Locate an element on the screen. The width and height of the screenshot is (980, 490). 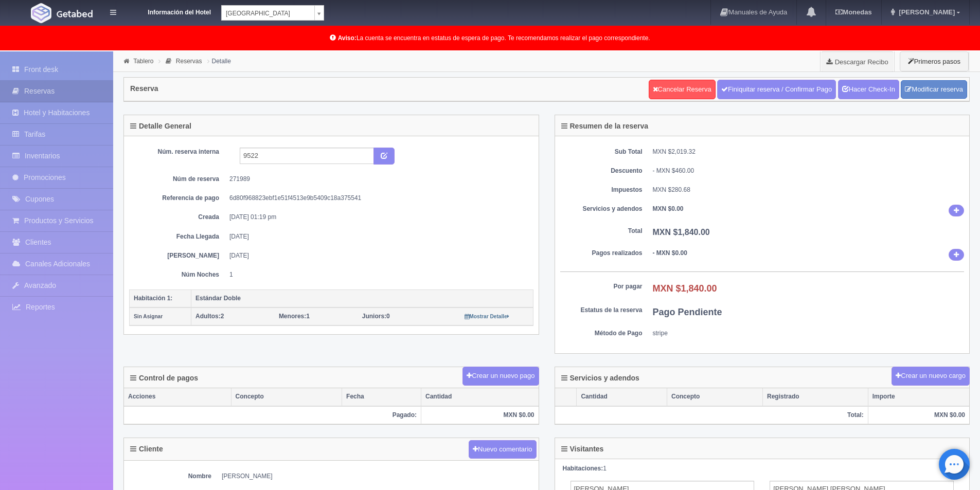
small: Sin Asignar is located at coordinates (149, 316).